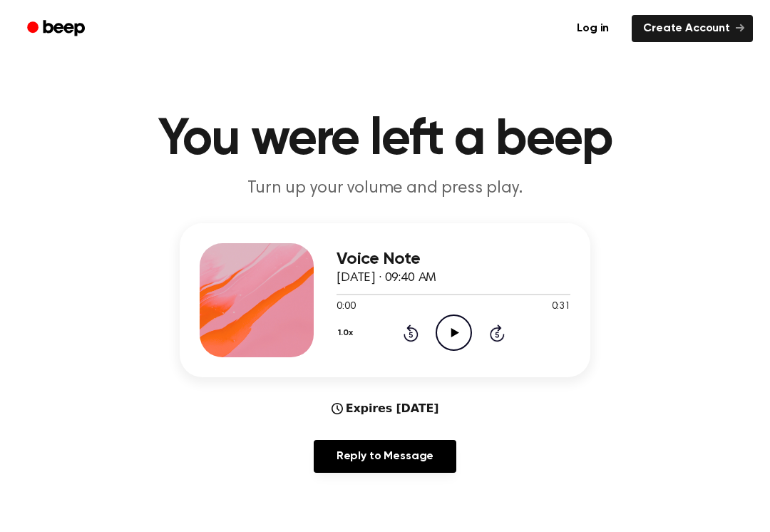 This screenshot has height=532, width=770. What do you see at coordinates (385, 140) in the screenshot?
I see `h1: You were left a beep` at bounding box center [385, 140].